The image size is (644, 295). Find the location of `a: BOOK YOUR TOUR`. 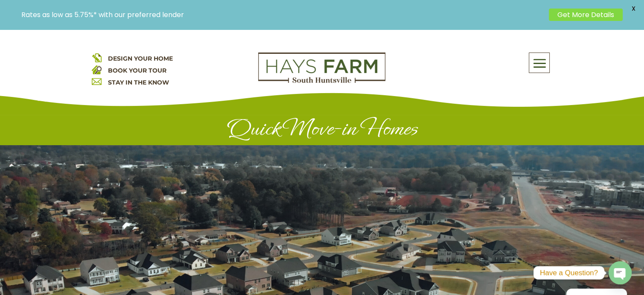

a: BOOK YOUR TOUR is located at coordinates (137, 70).